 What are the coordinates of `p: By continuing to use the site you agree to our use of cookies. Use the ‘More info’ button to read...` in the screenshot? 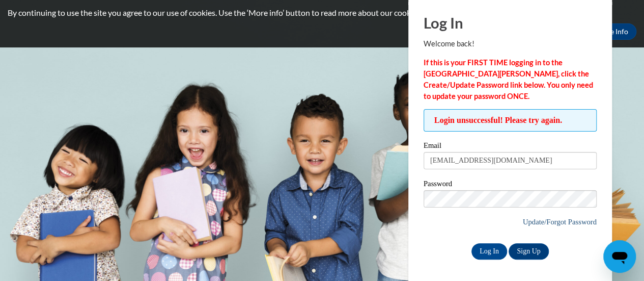 It's located at (322, 13).